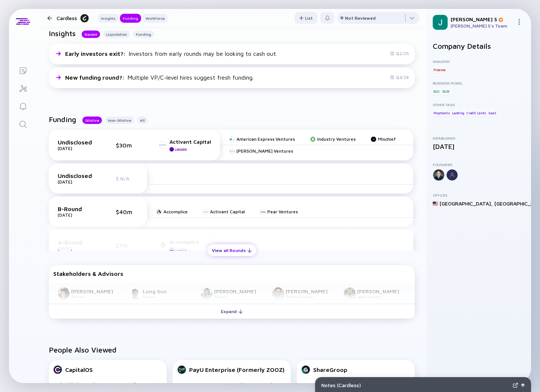 The image size is (540, 392). What do you see at coordinates (387, 139) in the screenshot?
I see `div: Mischief` at bounding box center [387, 139].